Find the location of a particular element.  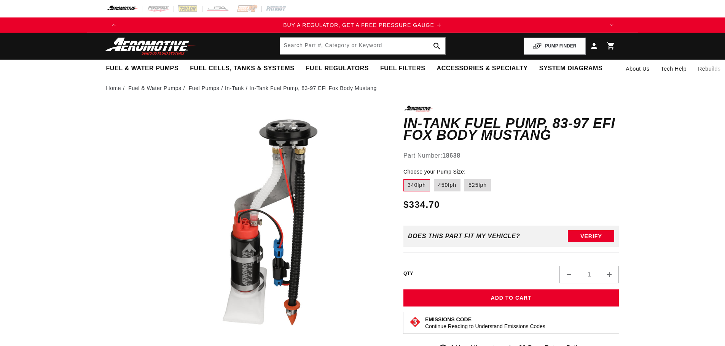

div: Announcement is located at coordinates (362, 25).